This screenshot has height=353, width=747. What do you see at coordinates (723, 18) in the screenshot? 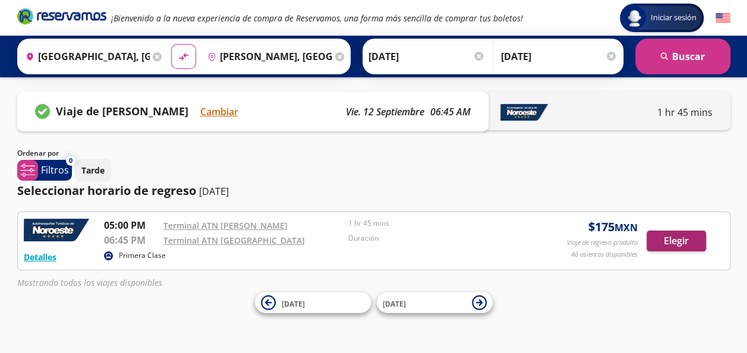
I see `button: English` at bounding box center [723, 18].